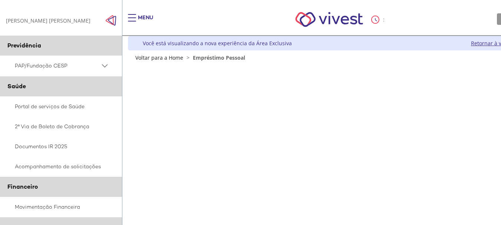 Image resolution: width=501 pixels, height=225 pixels. Describe the element at coordinates (24, 45) in the screenshot. I see `span: Previdência` at that location.